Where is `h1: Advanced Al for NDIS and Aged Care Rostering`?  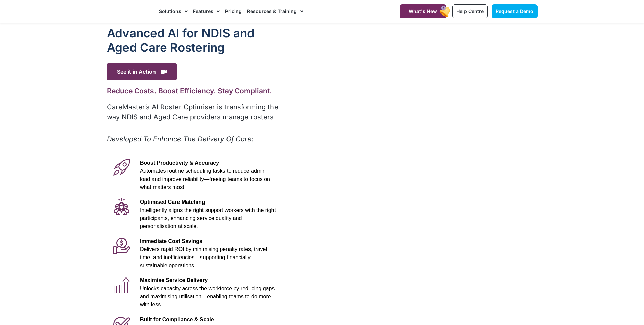 h1: Advanced Al for NDIS and Aged Care Rostering is located at coordinates (193, 40).